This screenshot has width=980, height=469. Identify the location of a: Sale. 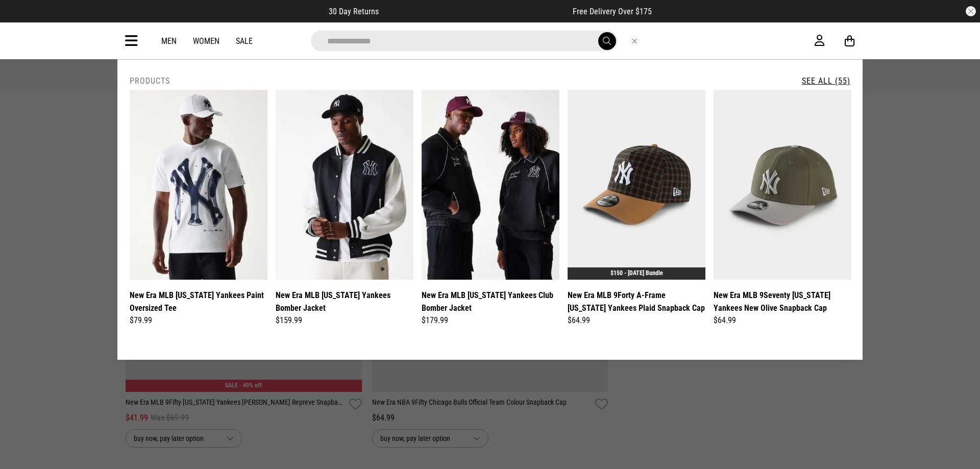
(244, 41).